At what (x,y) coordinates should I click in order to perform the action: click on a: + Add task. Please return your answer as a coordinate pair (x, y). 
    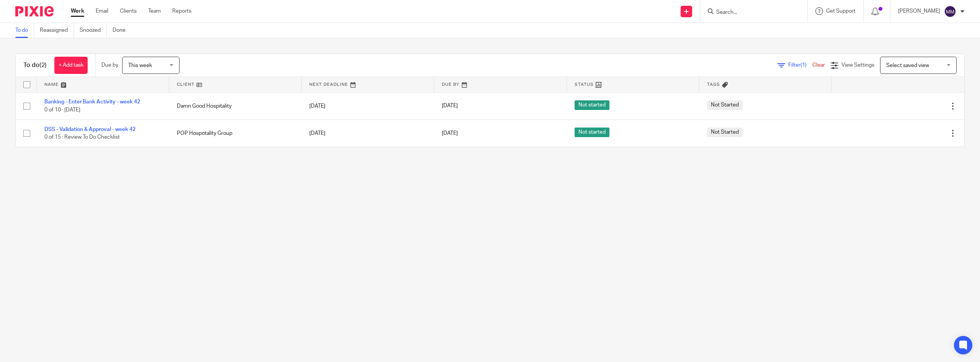
    Looking at the image, I should click on (71, 65).